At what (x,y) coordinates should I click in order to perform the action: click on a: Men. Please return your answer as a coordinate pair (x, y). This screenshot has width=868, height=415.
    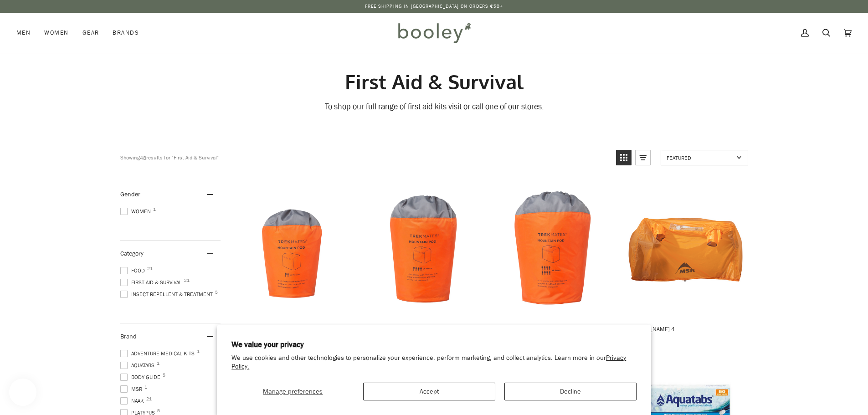
    Looking at the image, I should click on (27, 33).